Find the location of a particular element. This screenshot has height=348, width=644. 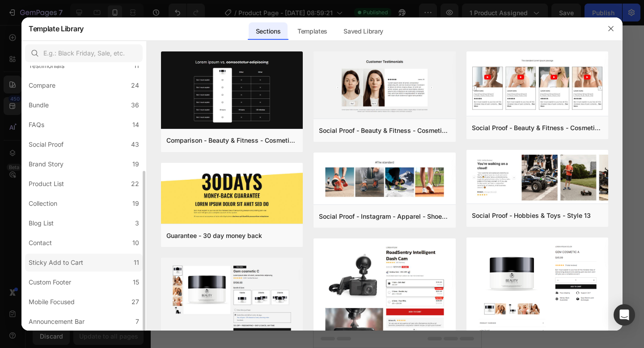

div: Bundle is located at coordinates (39, 105).